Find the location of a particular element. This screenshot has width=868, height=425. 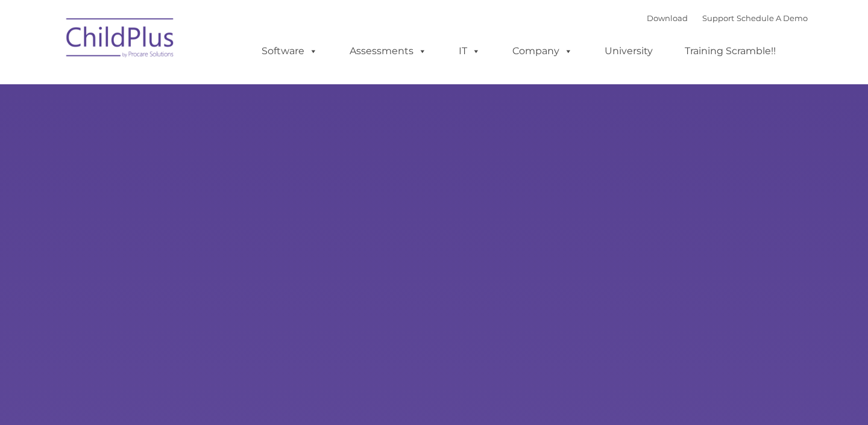

a: Support is located at coordinates (718, 18).